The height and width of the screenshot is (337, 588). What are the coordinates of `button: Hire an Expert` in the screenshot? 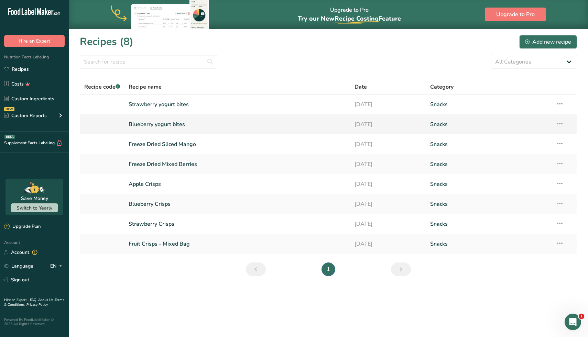 It's located at (34, 41).